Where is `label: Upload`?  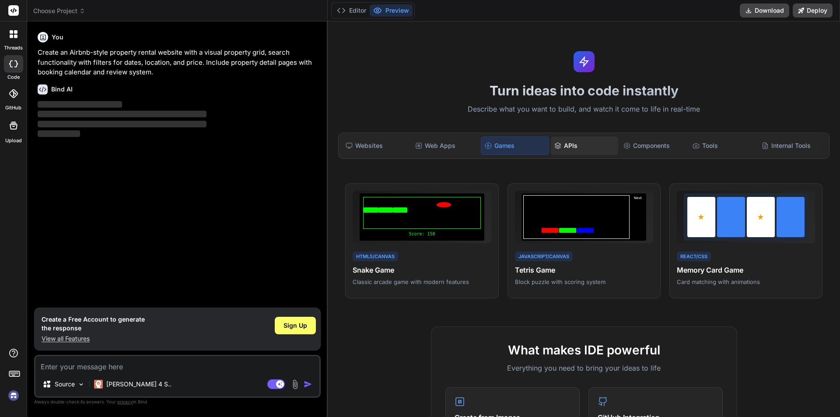
label: Upload is located at coordinates (14, 140).